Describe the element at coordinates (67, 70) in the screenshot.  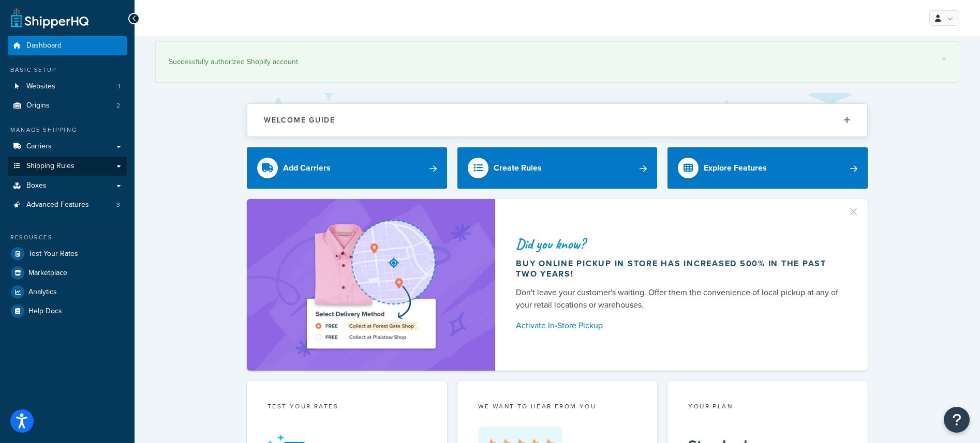
I see `div: Basic Setup` at that location.